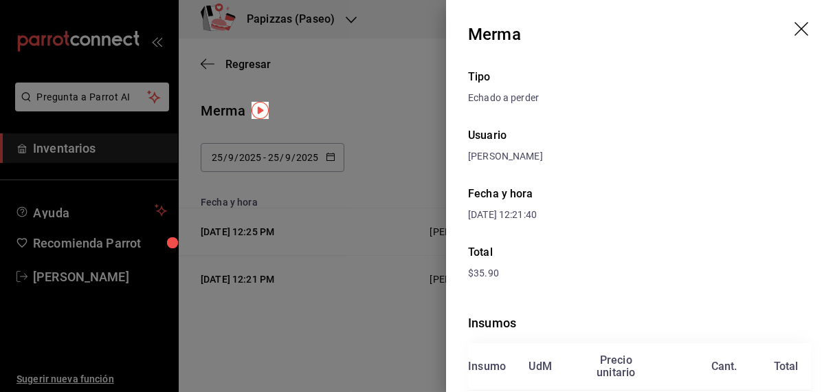  What do you see at coordinates (803, 30) in the screenshot?
I see `button: drag` at bounding box center [803, 30].